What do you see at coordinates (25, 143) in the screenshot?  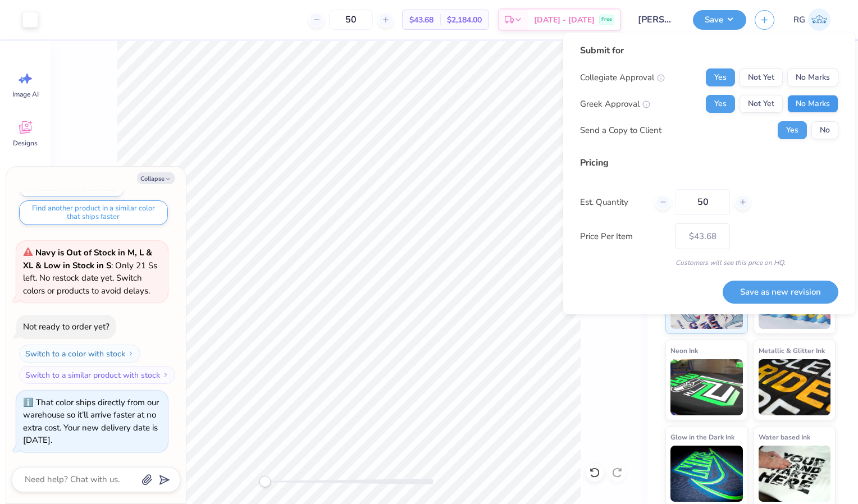 I see `span: Designs` at bounding box center [25, 143].